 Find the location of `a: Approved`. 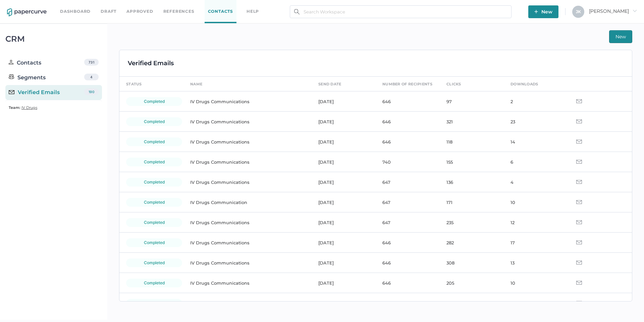

a: Approved is located at coordinates (140, 12).